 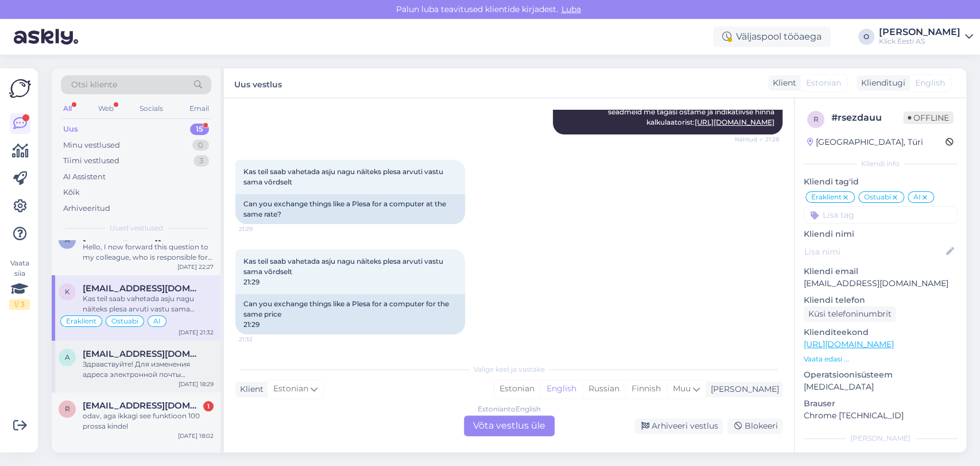 What do you see at coordinates (929, 118) in the screenshot?
I see `span: Offline` at bounding box center [929, 118].